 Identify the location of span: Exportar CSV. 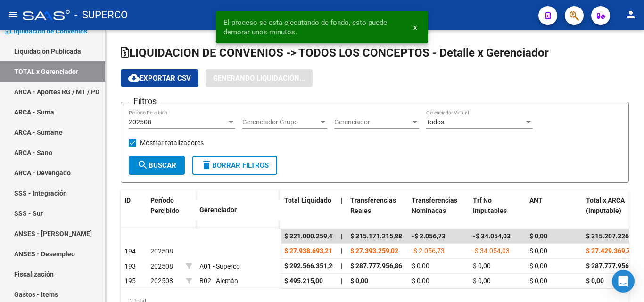
(159, 78).